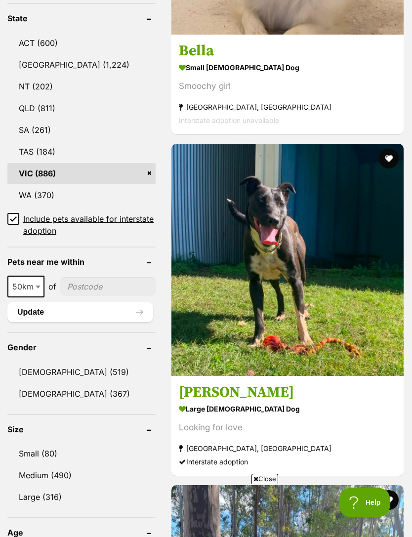 The image size is (412, 537). Describe the element at coordinates (81, 173) in the screenshot. I see `a: VIC (886)` at that location.